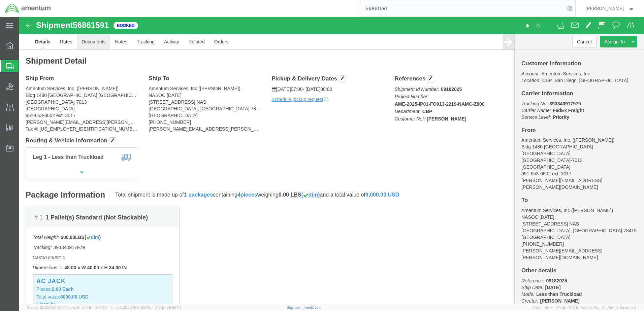 This screenshot has height=311, width=644. Describe the element at coordinates (295, 307) in the screenshot. I see `a: Support` at that location.